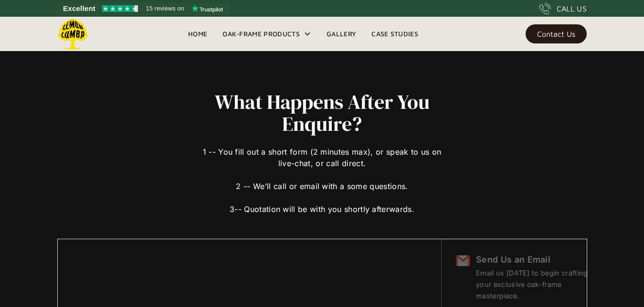 Image resolution: width=644 pixels, height=307 pixels. I want to click on a: Case Studies, so click(395, 34).